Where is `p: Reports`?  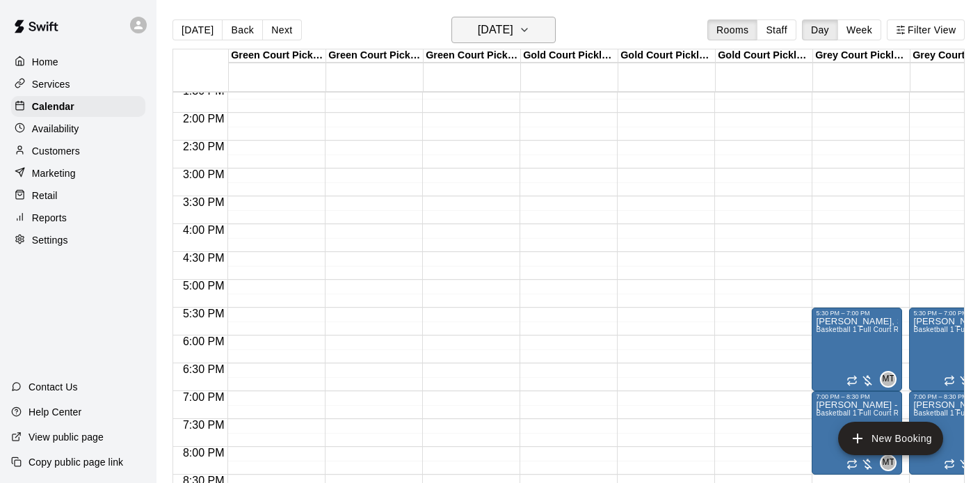 p: Reports is located at coordinates (49, 218).